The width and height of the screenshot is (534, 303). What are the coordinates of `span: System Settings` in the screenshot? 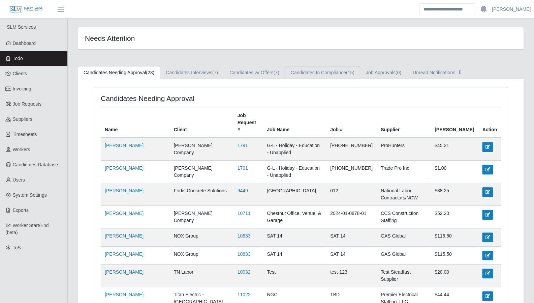 It's located at (30, 195).